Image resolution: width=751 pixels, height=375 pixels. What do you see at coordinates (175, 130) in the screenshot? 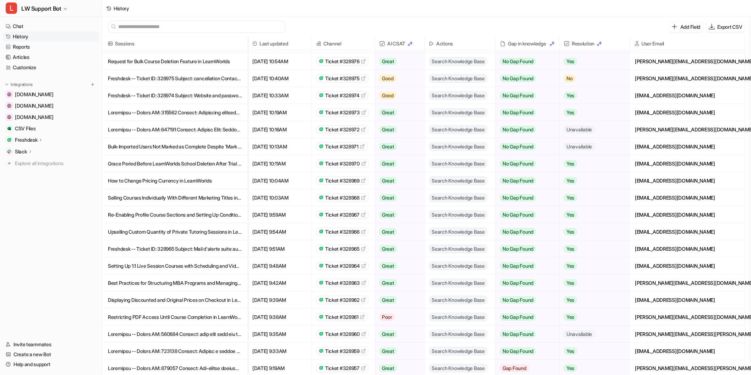
I see `p: Loremipsu -- Dolors AM: 647191 Consect: Adipisc Elit: Seddoe Temporin Utlabor Etdol: magnaa@enima...` at bounding box center [175, 130].